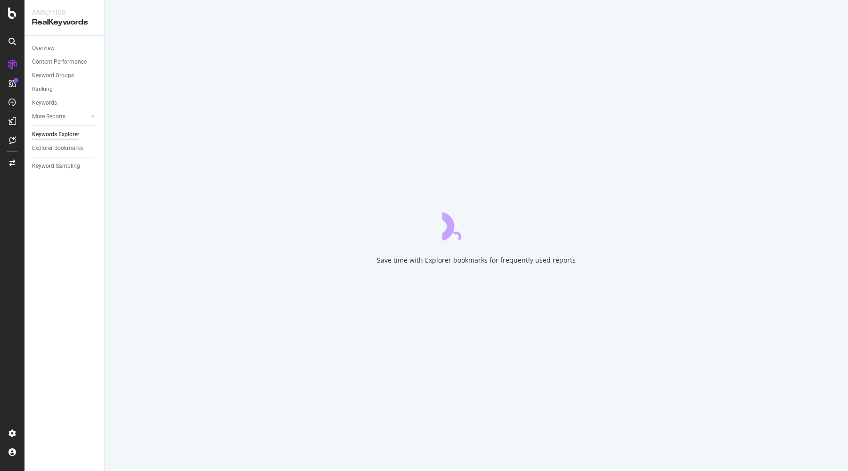 Image resolution: width=848 pixels, height=471 pixels. I want to click on a: Keyword Sampling, so click(65, 166).